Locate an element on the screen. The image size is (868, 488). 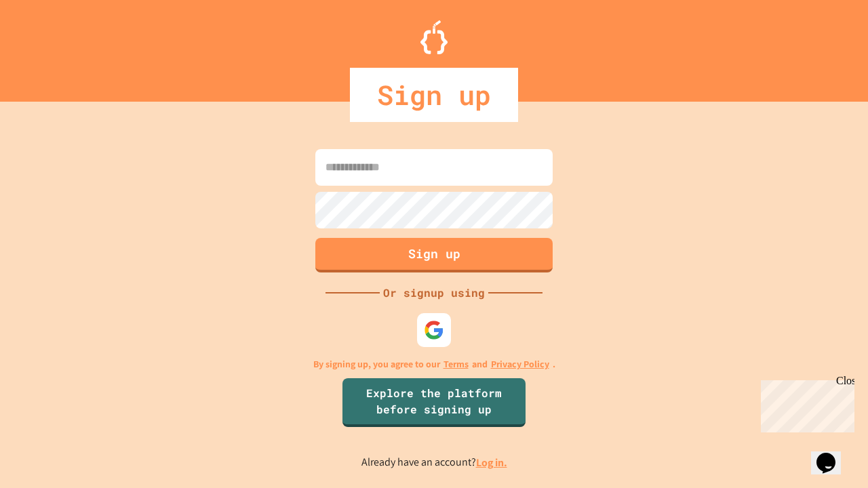
div: Chat with us now!Close is located at coordinates (49, 45).